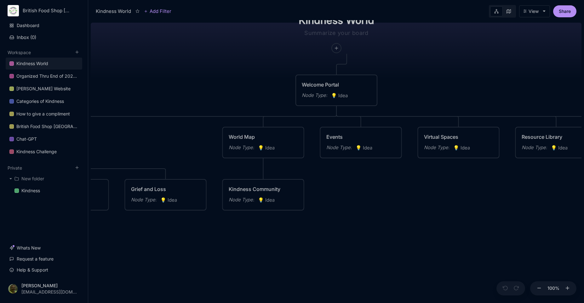  Describe the element at coordinates (44, 26) in the screenshot. I see `a: Dashboard` at that location.